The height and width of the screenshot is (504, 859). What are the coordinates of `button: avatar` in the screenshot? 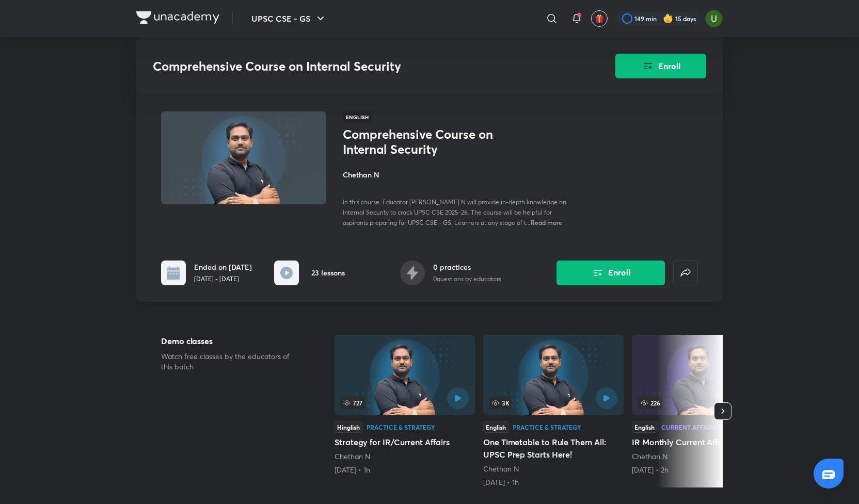 It's located at (600, 19).